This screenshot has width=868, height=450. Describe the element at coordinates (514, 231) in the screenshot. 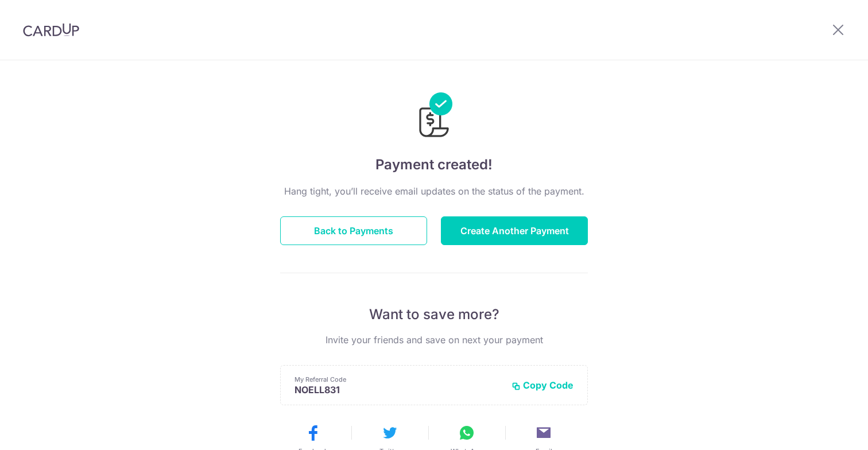

I see `button: Create Another Payment` at that location.